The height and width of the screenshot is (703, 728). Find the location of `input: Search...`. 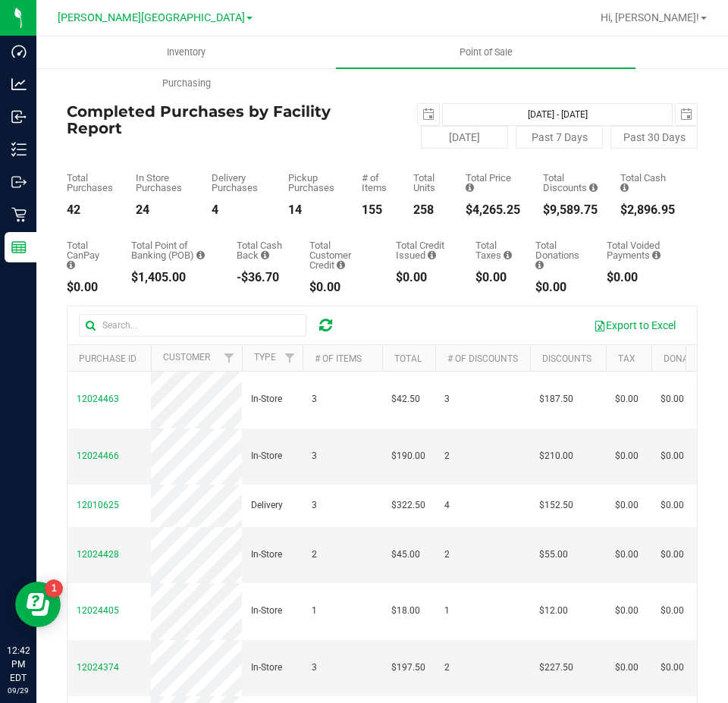

input: Search... is located at coordinates (192, 326).